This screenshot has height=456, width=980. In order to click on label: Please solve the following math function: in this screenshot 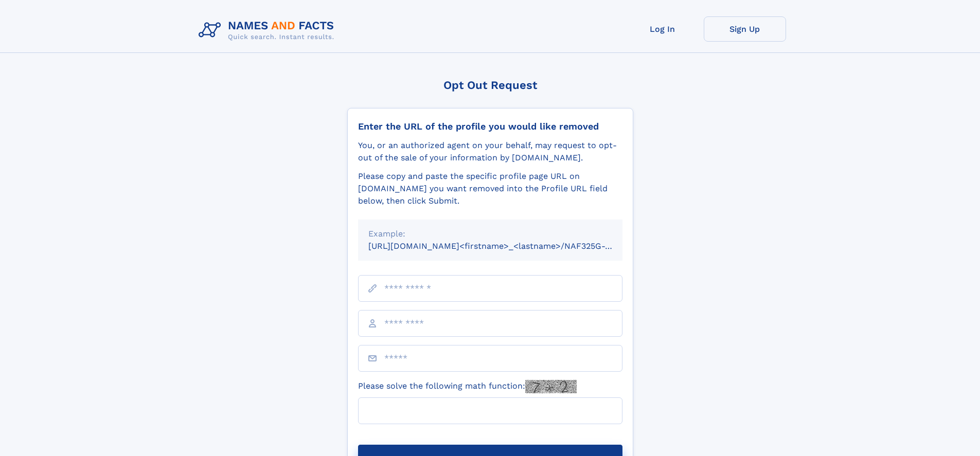, I will do `click(467, 387)`.